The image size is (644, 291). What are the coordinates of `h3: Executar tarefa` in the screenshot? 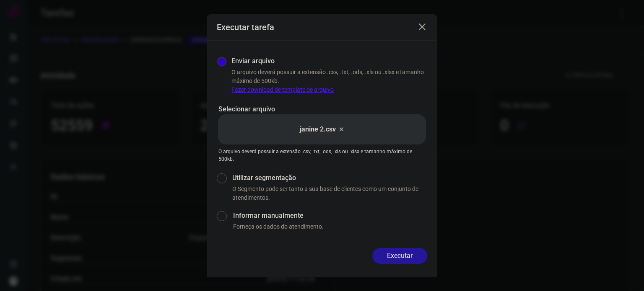 It's located at (246, 27).